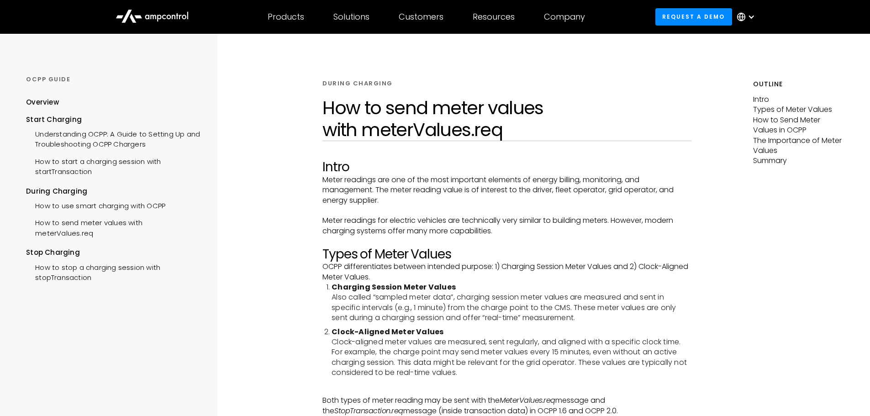 The height and width of the screenshot is (416, 870). What do you see at coordinates (113, 79) in the screenshot?
I see `div: OCPP GUIDE` at bounding box center [113, 79].